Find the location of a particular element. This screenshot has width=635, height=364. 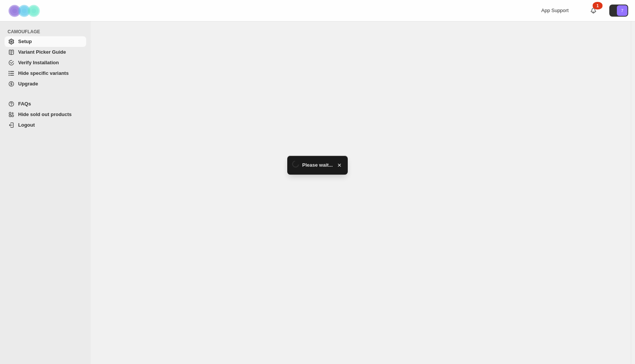

span: Avatar with initials 7 is located at coordinates (623, 10).